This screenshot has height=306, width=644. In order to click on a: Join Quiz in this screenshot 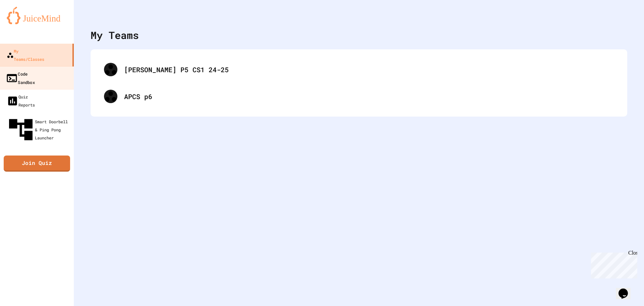, I will do `click(37, 164)`.